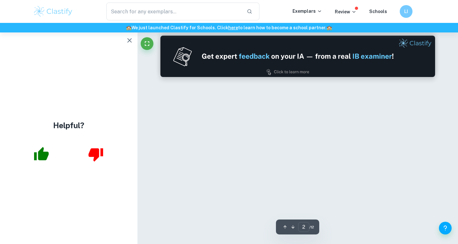 Image resolution: width=458 pixels, height=244 pixels. Describe the element at coordinates (53, 11) in the screenshot. I see `img: Clastify logo` at that location.